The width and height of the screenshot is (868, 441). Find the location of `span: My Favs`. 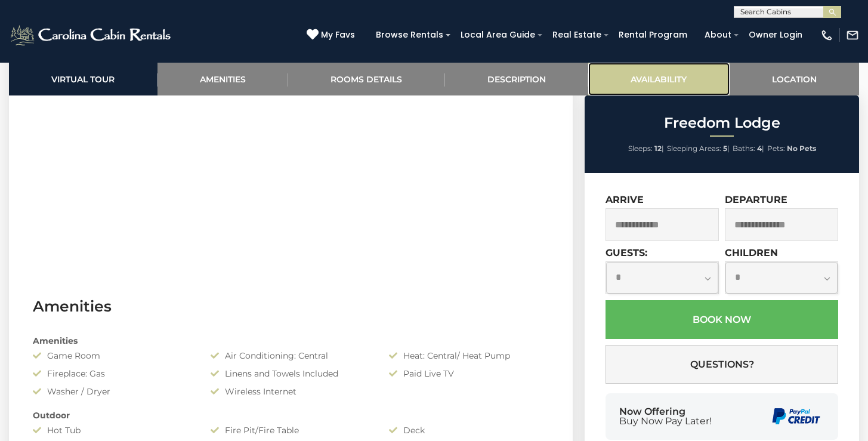

span: My Favs is located at coordinates (338, 35).